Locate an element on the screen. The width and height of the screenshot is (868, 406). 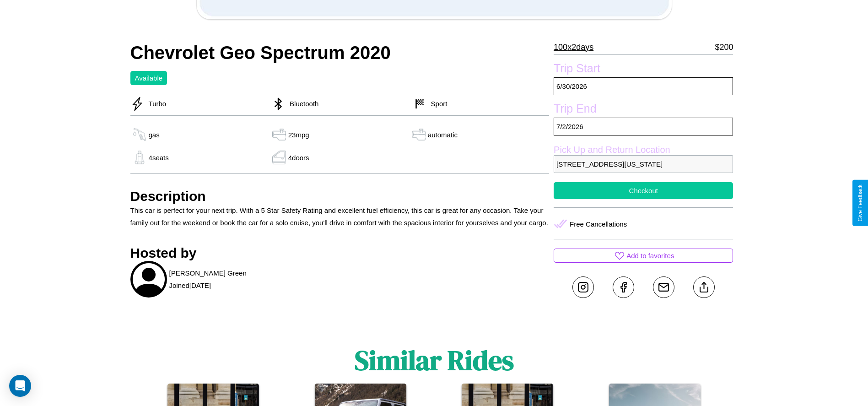
p: Free Cancellations is located at coordinates (598, 224).